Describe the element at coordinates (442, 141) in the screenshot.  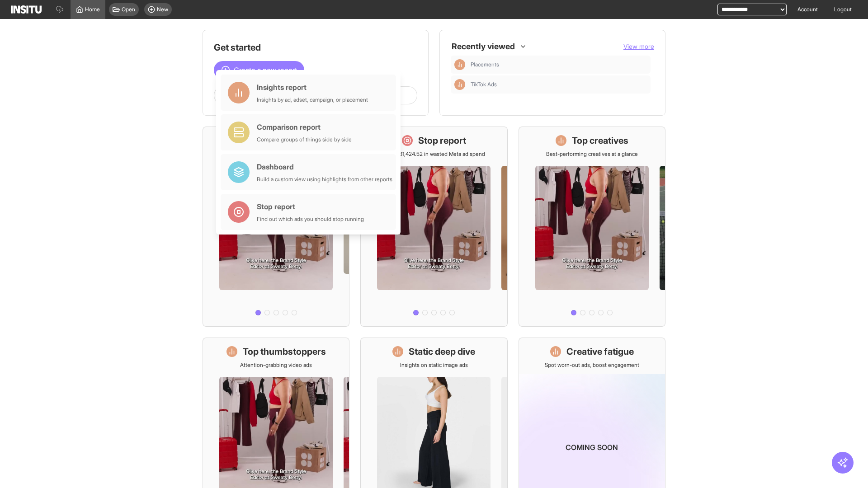
I see `h1: Stop report` at that location.